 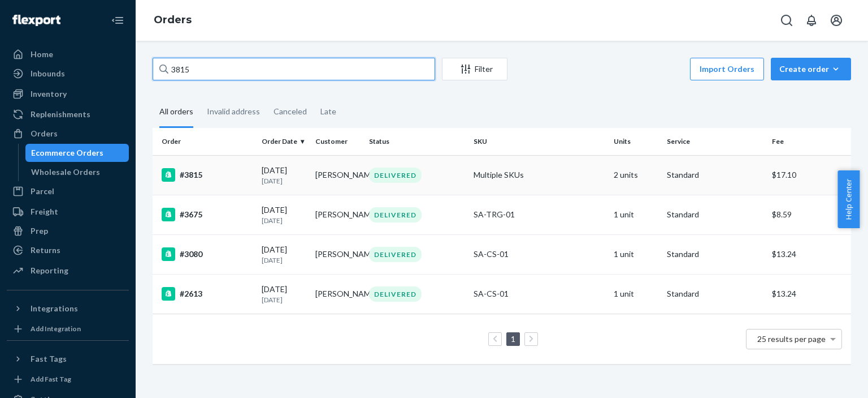 I want to click on ol: breadcrumbs, so click(x=173, y=20).